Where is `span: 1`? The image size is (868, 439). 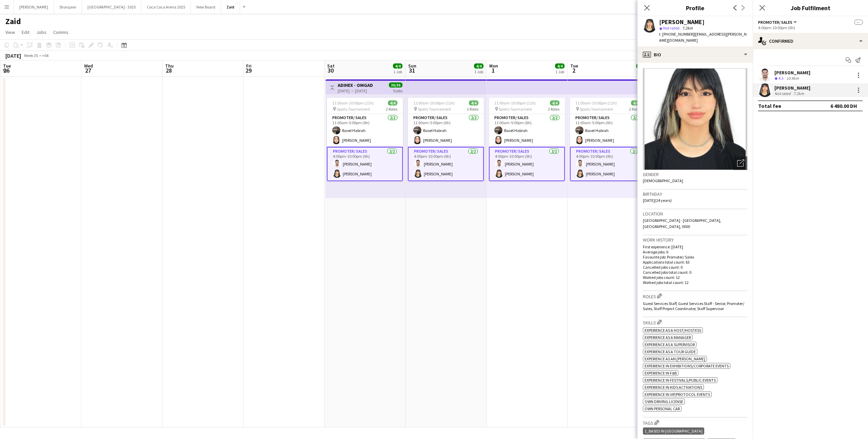
span: 1 is located at coordinates (493, 70).